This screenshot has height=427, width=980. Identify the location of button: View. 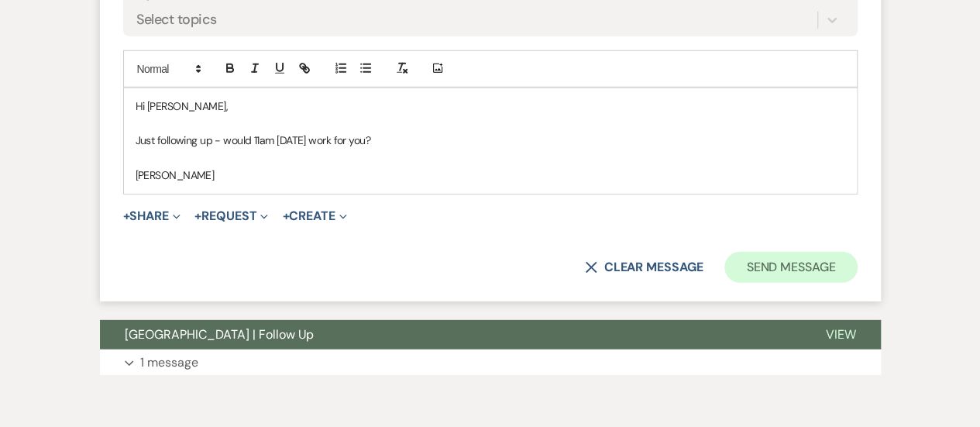
(840, 334).